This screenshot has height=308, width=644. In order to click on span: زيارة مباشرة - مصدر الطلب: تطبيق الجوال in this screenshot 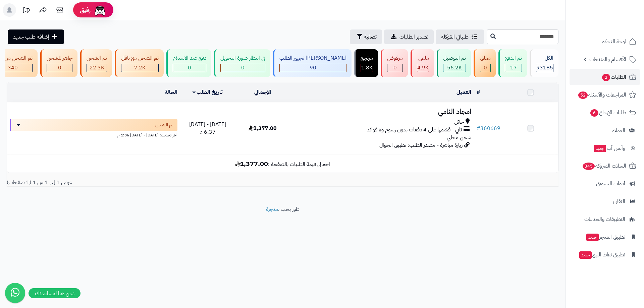, I will do `click(421, 145)`.